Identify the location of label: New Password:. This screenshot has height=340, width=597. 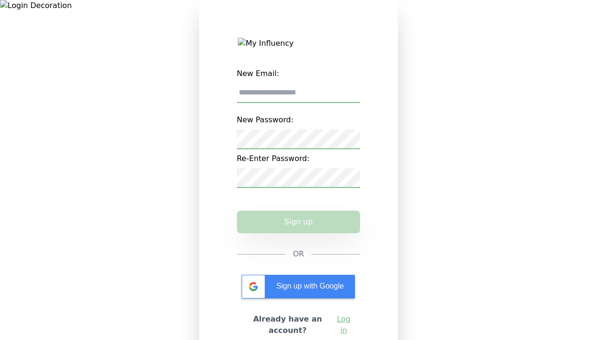
(299, 120).